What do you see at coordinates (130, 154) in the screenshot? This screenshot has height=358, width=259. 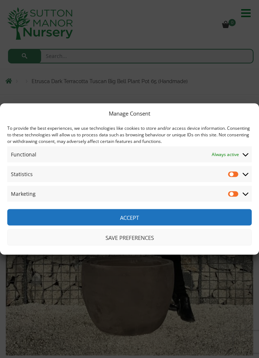 I see `summary: Functional Always active` at bounding box center [130, 154].